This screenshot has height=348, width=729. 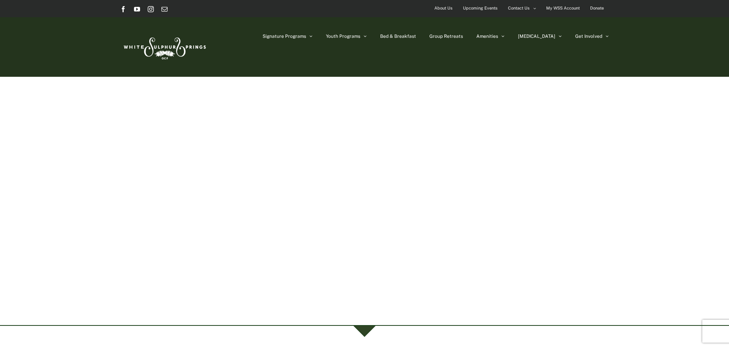 What do you see at coordinates (436, 36) in the screenshot?
I see `nav: Main Menu` at bounding box center [436, 36].